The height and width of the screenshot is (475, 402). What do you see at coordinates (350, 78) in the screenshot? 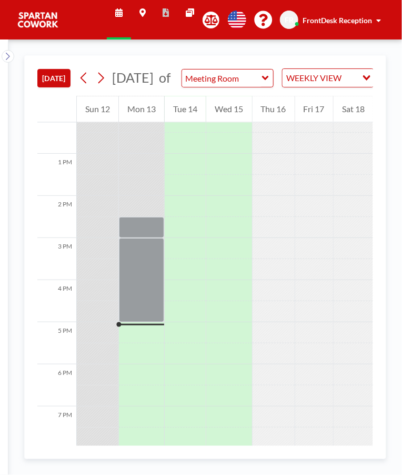
I see `input: Search for option` at bounding box center [350, 78].